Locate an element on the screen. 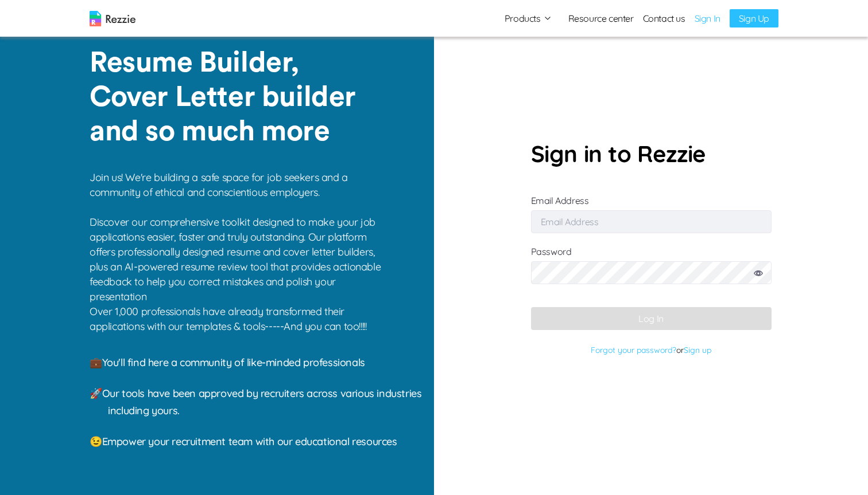 The image size is (868, 495). a: Sign In is located at coordinates (707, 18).